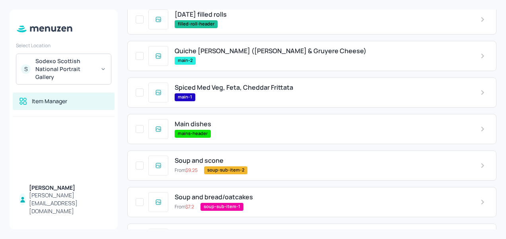 Image resolution: width=506 pixels, height=239 pixels. I want to click on div: Select Location, so click(64, 45).